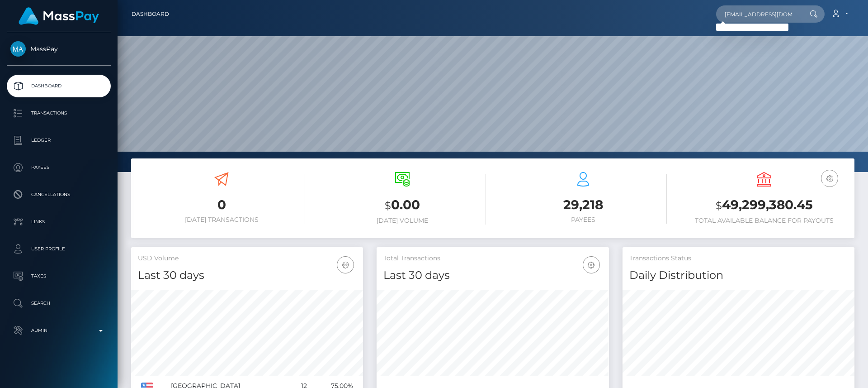 This screenshot has width=868, height=388. Describe the element at coordinates (58, 113) in the screenshot. I see `p: Transactions` at that location.